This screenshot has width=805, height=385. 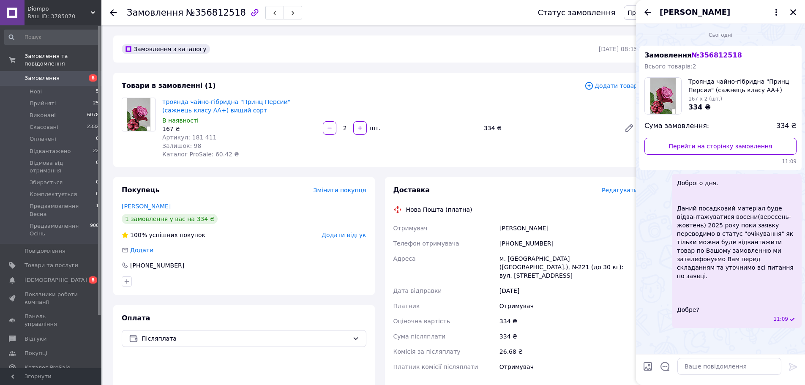 I want to click on span: 8, so click(x=93, y=280).